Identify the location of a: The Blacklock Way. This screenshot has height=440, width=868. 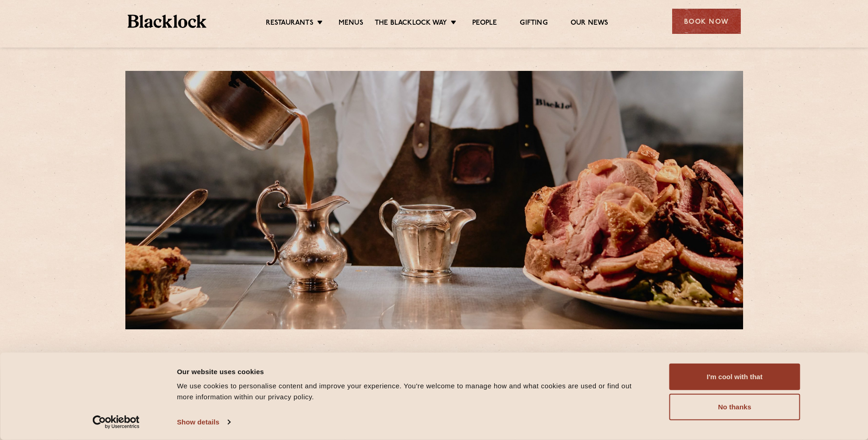
(411, 24).